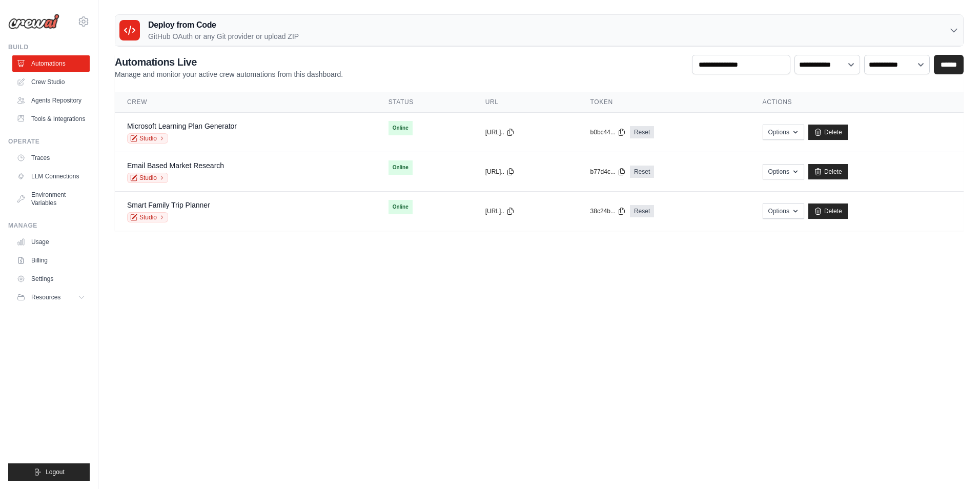 The height and width of the screenshot is (489, 980). What do you see at coordinates (608, 211) in the screenshot?
I see `button: 38c24b...` at bounding box center [608, 211].